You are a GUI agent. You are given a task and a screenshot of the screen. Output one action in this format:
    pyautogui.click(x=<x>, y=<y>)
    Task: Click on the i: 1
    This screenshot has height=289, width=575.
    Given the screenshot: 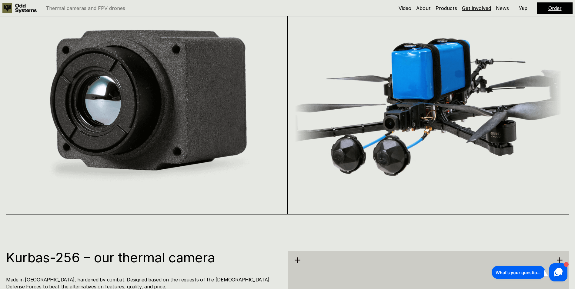 What is the action you would take?
    pyautogui.click(x=76, y=3)
    